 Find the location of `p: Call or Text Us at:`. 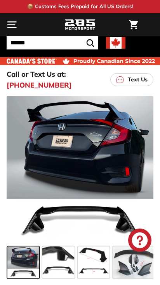

p: Call or Text Us at: is located at coordinates (36, 74).